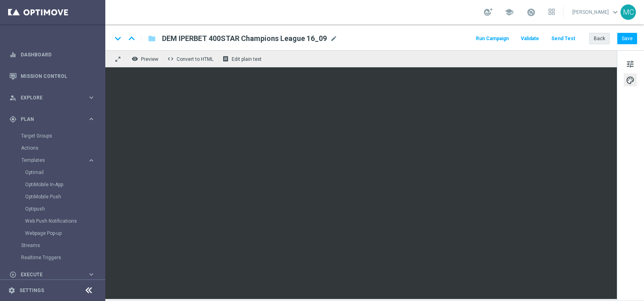 The height and width of the screenshot is (301, 644). What do you see at coordinates (58, 54) in the screenshot?
I see `a: Dashboard` at bounding box center [58, 54].